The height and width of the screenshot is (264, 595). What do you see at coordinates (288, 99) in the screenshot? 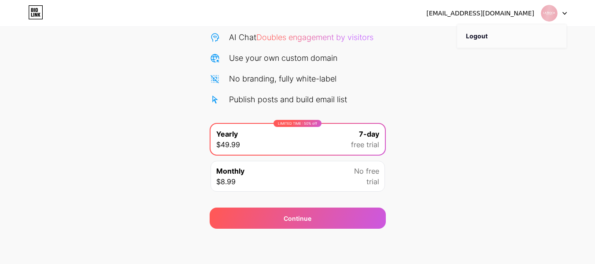
I see `div: Publish posts and build email list` at bounding box center [288, 99].